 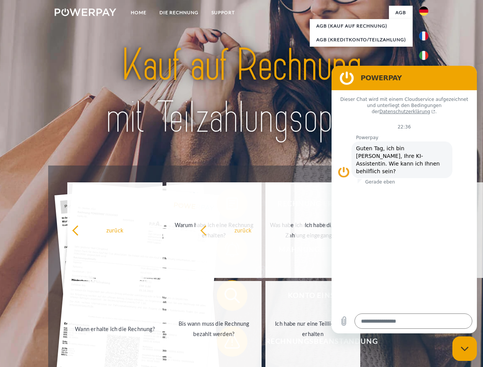 What do you see at coordinates (401, 13) in the screenshot?
I see `a: agb` at bounding box center [401, 13].